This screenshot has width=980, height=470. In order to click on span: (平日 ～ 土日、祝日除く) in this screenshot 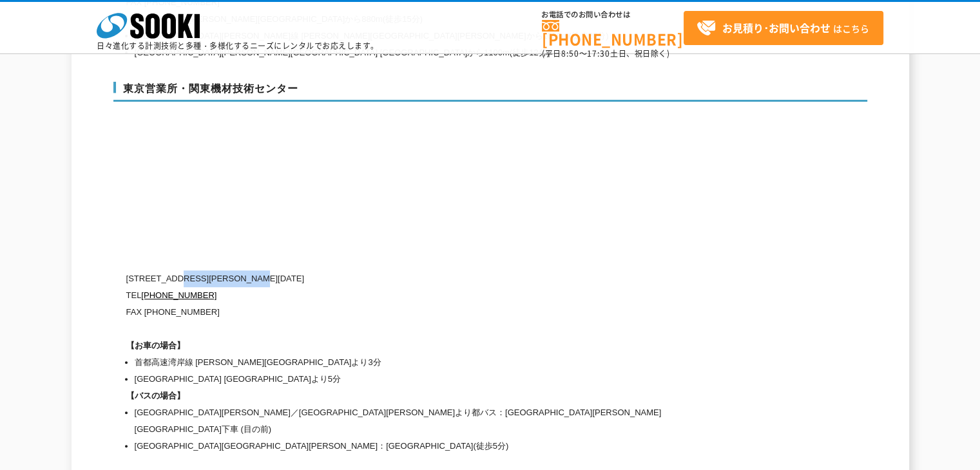, I will do `click(606, 54)`.